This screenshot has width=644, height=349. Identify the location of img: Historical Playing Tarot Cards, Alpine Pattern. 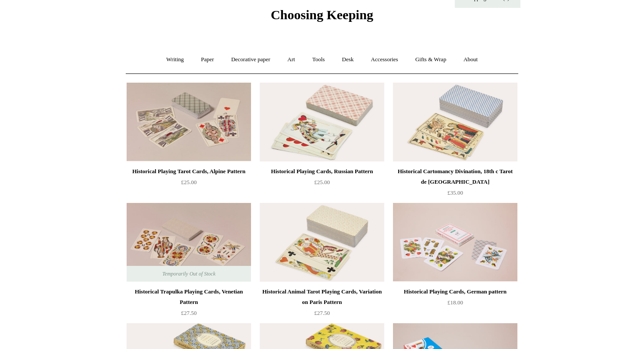
(189, 123).